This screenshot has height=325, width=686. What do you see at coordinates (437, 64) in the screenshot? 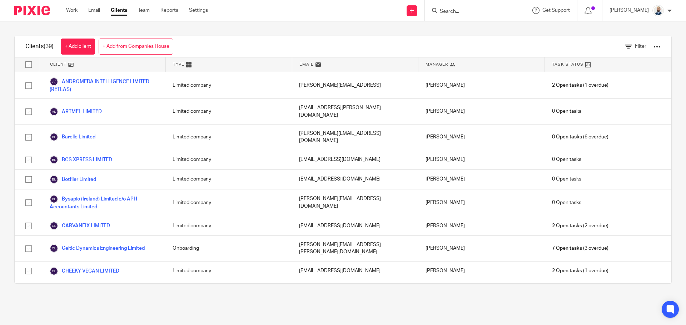
I see `span: Manager` at bounding box center [437, 64].